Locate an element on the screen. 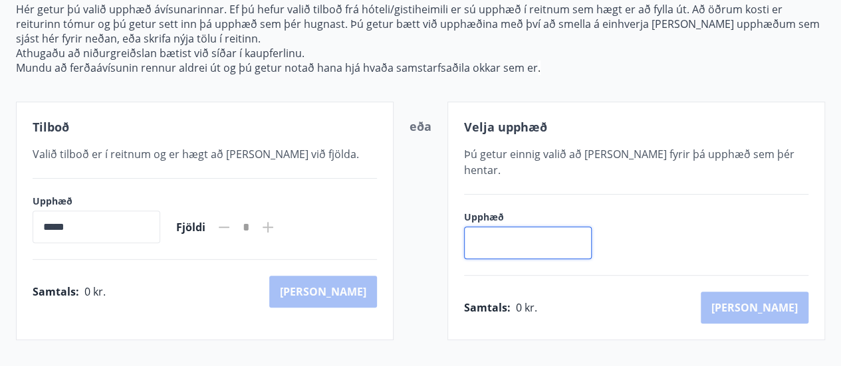  span: eða is located at coordinates (420, 126).